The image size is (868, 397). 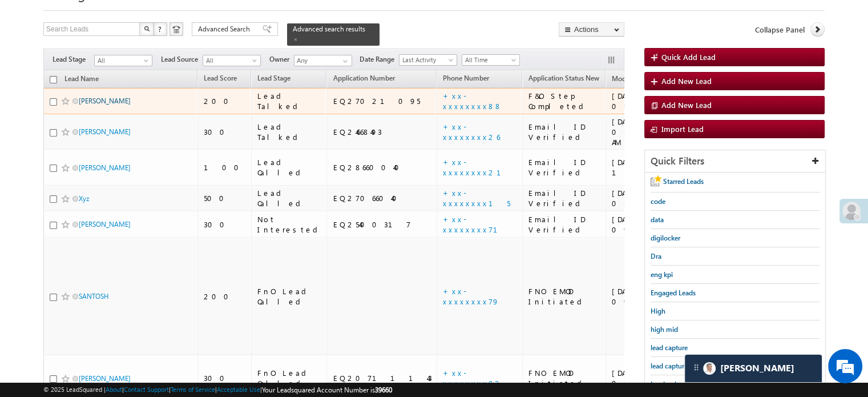 What do you see at coordinates (472, 377) in the screenshot?
I see `a: +xx-xxxxxxxx92` at bounding box center [472, 377].